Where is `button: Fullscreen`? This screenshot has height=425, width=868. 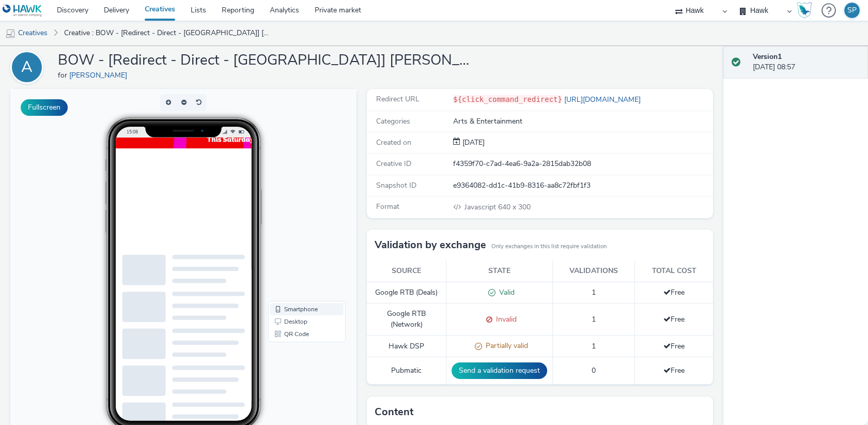 button: Fullscreen is located at coordinates (44, 108).